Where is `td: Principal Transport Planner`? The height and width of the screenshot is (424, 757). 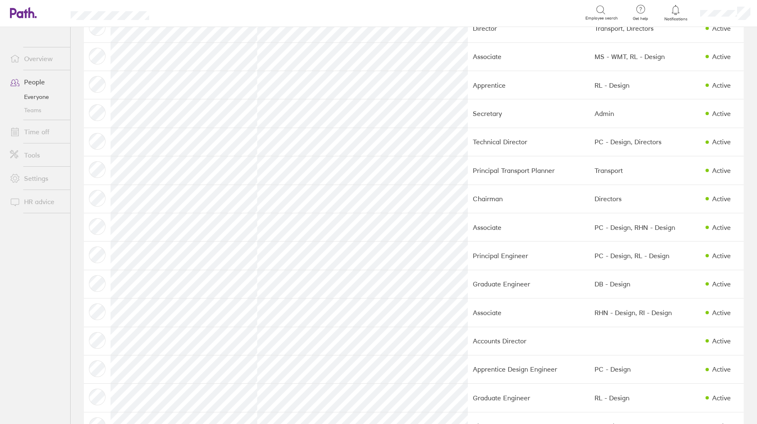 td: Principal Transport Planner is located at coordinates (529, 170).